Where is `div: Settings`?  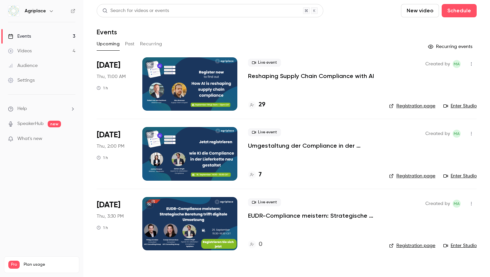
div: Settings is located at coordinates (21, 80).